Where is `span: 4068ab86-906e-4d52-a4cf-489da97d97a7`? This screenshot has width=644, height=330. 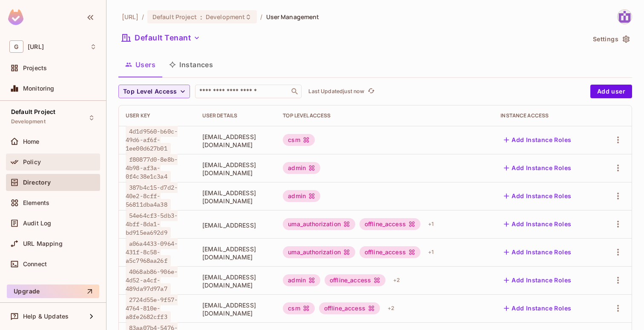
span: 4068ab86-906e-4d52-a4cf-489da97d97a7 is located at coordinates (151, 280).